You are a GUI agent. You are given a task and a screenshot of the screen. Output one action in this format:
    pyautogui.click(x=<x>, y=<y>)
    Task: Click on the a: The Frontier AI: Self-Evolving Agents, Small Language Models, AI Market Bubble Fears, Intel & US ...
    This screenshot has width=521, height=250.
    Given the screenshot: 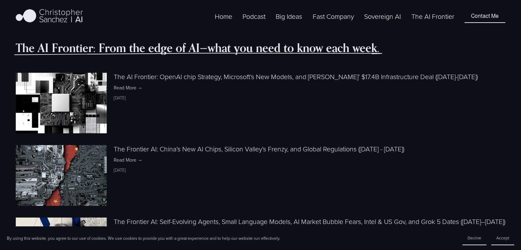 What is the action you would take?
    pyautogui.click(x=310, y=221)
    